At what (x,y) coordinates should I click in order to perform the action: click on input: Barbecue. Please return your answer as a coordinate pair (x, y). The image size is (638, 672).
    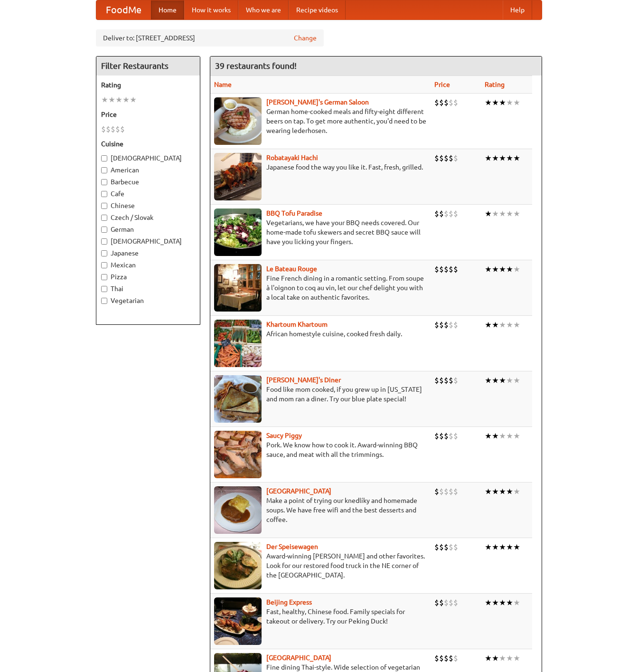
    Looking at the image, I should click on (104, 182).